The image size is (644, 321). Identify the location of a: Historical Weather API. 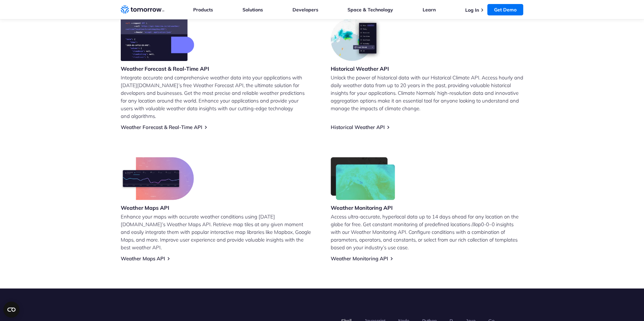
(357, 127).